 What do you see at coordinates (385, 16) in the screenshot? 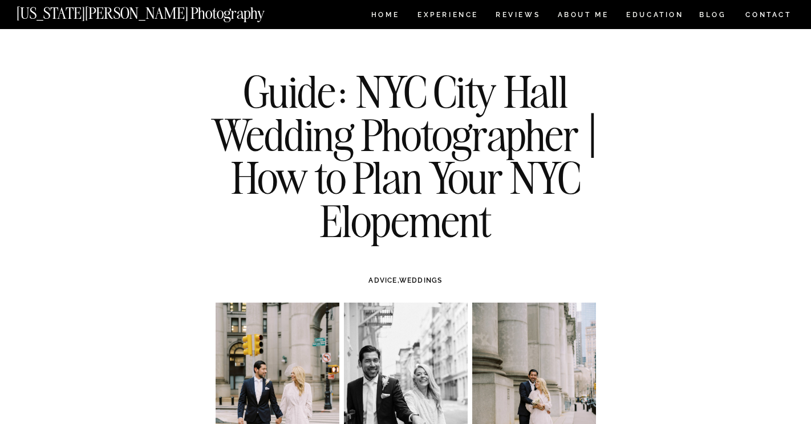
I see `nav: HOME` at bounding box center [385, 16].